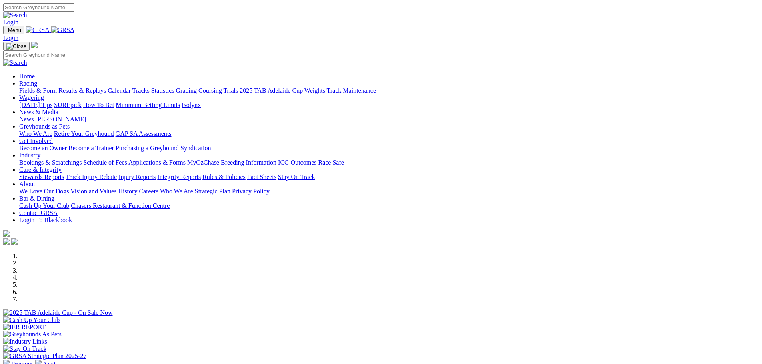 Image resolution: width=762 pixels, height=364 pixels. I want to click on a: How To Bet, so click(99, 105).